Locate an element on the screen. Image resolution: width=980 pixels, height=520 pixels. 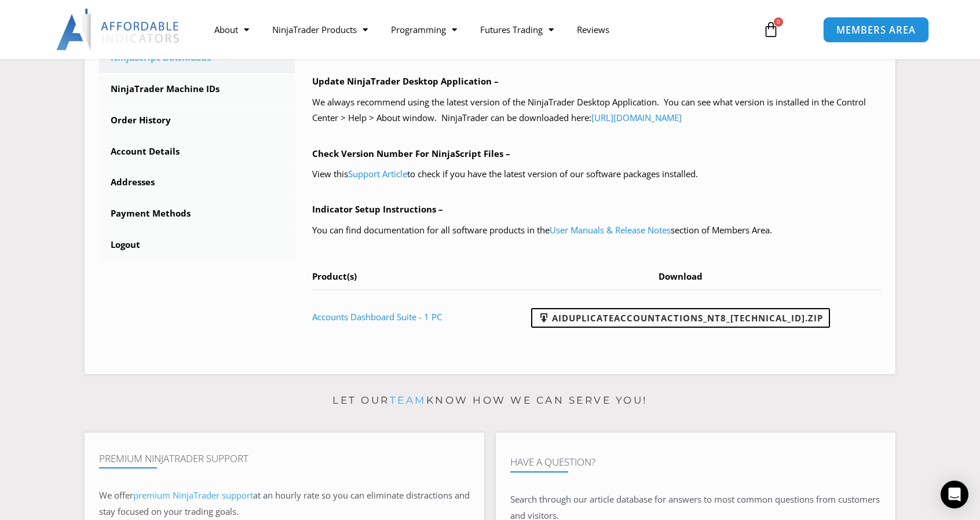
a: Account Details is located at coordinates (197, 152).